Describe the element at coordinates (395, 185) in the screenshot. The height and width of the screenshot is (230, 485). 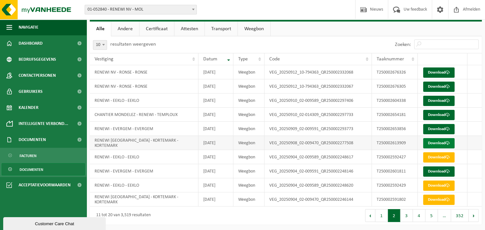
I see `td: T250002592429` at that location.